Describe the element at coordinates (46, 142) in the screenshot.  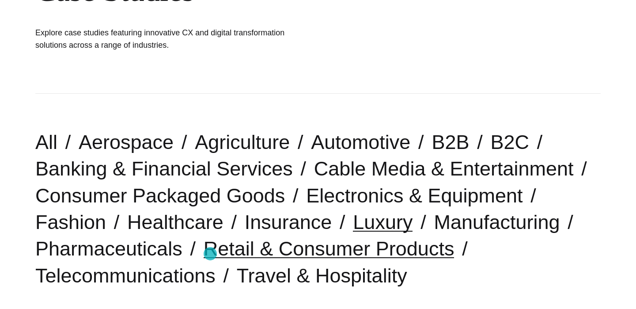
I see `a: All` at that location.